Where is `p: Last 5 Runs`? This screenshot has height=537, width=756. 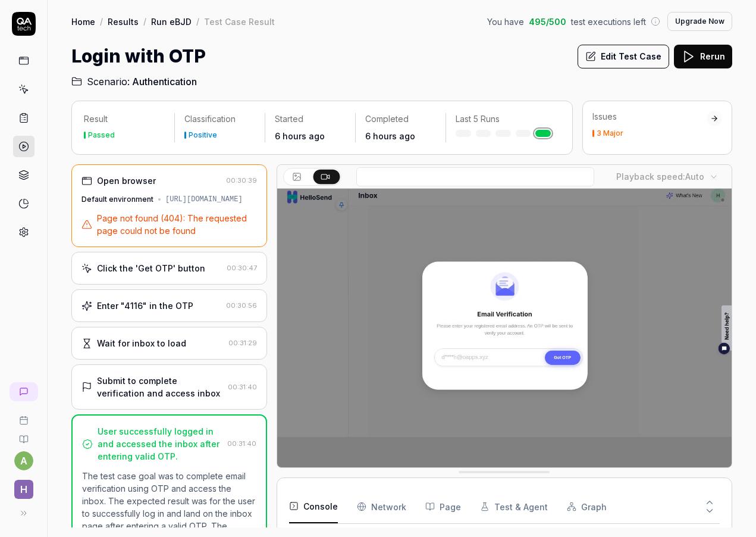 p: Last 5 Runs is located at coordinates (503, 119).